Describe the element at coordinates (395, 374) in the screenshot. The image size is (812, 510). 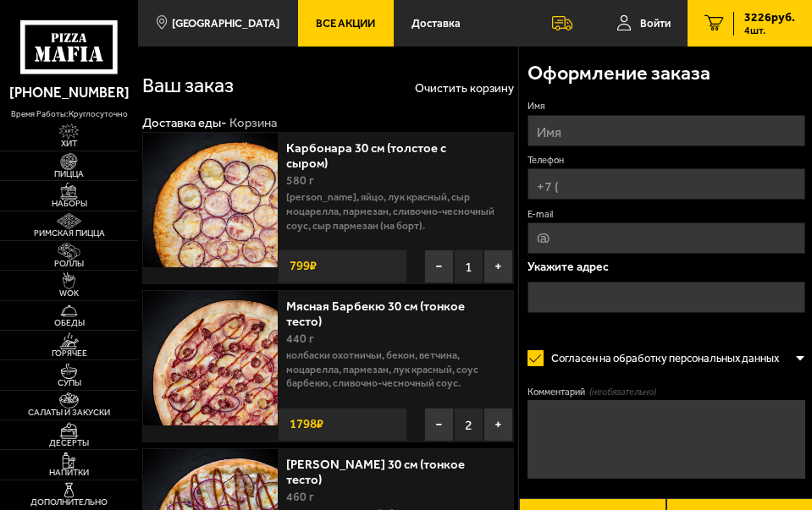
I see `p: колбаски охотничьи, бекон, ветчина, моцарелла, пармезан, лук красный, соус барбекю, сливочно-чесн...` at that location.